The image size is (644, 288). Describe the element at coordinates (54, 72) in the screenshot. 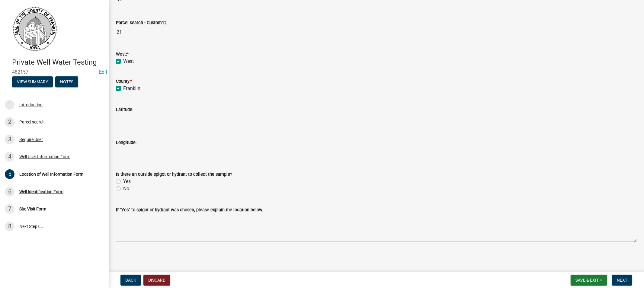

I see `span: 482157` at that location.